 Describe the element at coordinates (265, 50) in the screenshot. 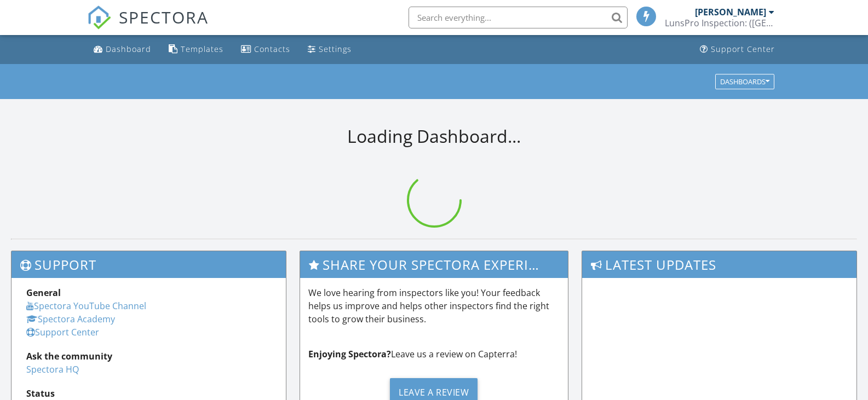

I see `a: Contacts` at that location.